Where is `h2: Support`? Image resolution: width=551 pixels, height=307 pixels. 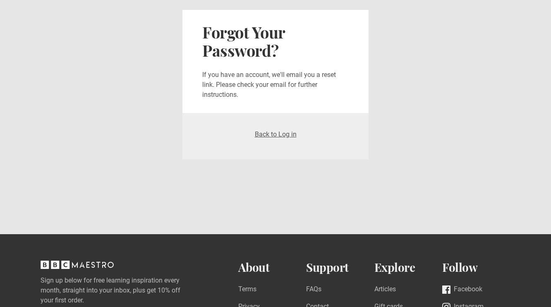
h2: Support is located at coordinates (340, 267).